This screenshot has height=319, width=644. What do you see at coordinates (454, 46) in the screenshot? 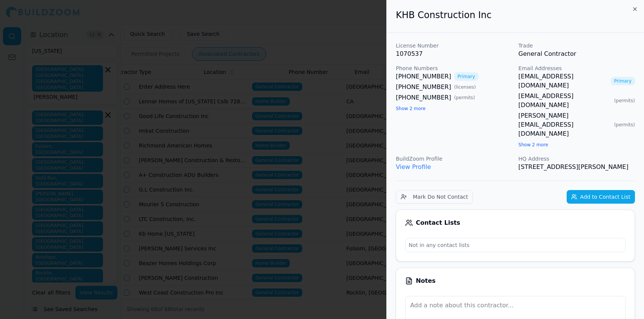
I see `p: License Number` at bounding box center [454, 46].